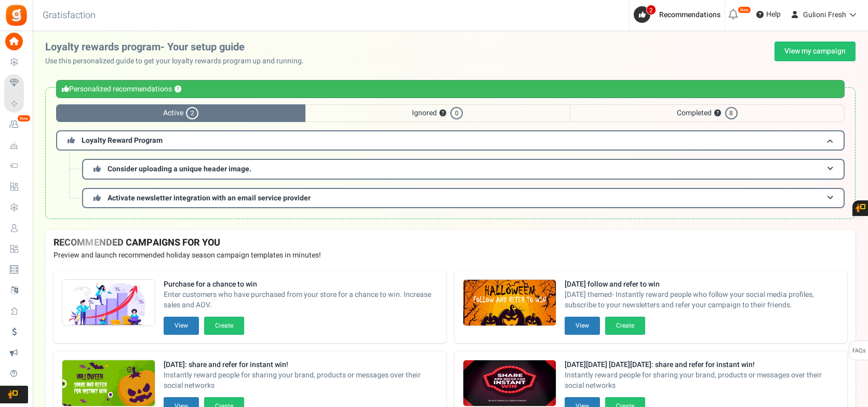 The height and width of the screenshot is (407, 868). What do you see at coordinates (450, 89) in the screenshot?
I see `div: Personalized recommendations` at bounding box center [450, 89].